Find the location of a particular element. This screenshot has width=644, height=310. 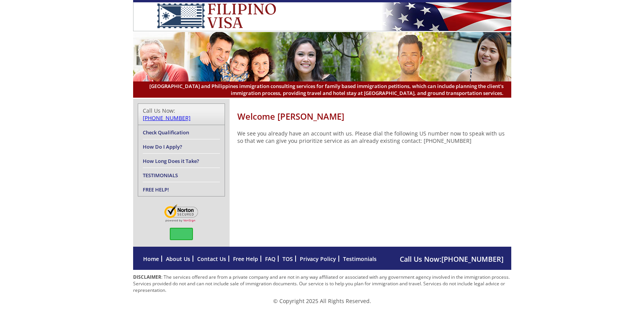

p: © Copyright 2025 All Rights Reserved. is located at coordinates (322, 301).